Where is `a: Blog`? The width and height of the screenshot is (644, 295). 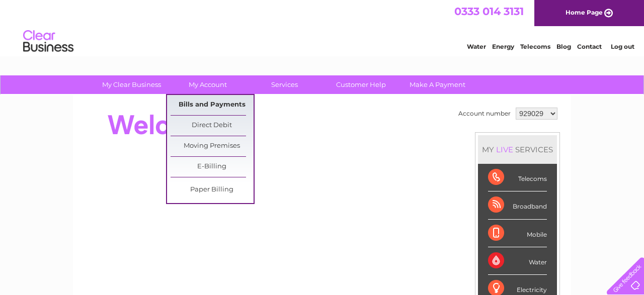
a: Blog is located at coordinates (564, 46).